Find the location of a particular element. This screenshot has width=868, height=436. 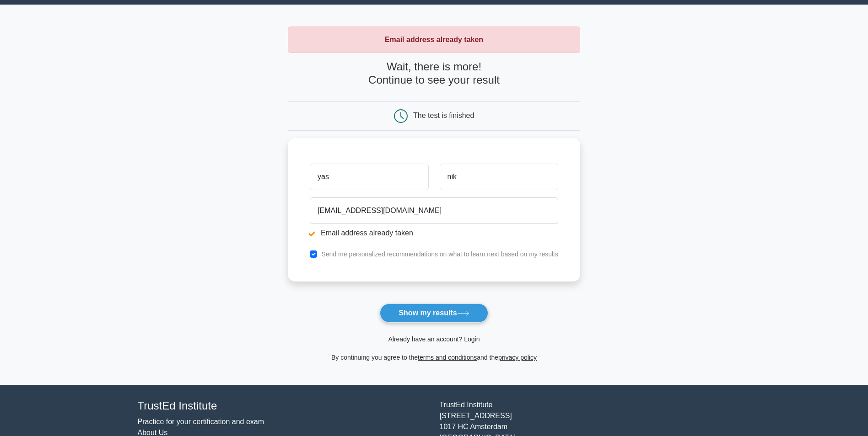

h4: Wait, there is more! Continue to see your result is located at coordinates (434, 74).